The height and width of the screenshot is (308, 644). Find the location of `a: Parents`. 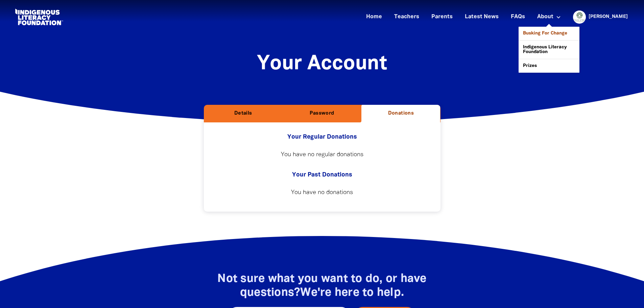

a: Parents is located at coordinates (442, 17).